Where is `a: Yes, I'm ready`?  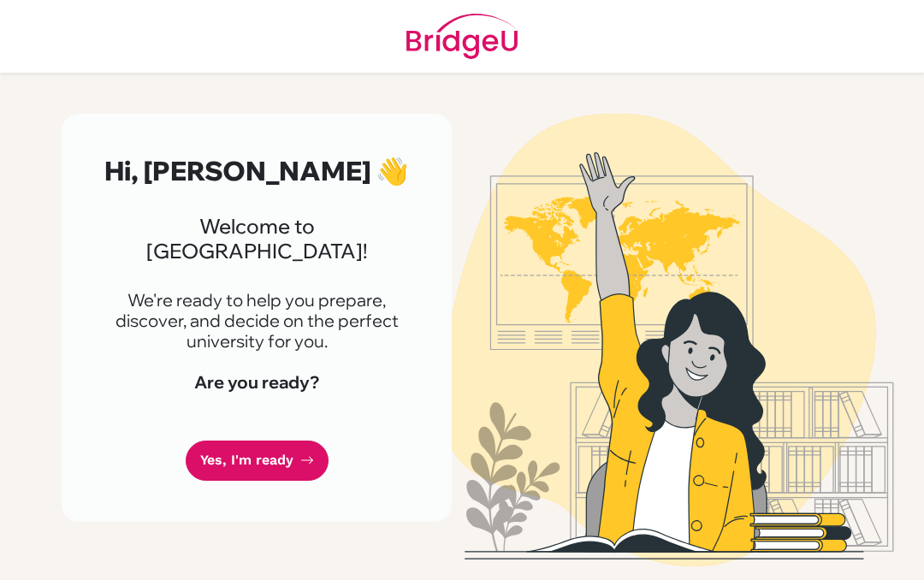
a: Yes, I'm ready is located at coordinates (256, 460).